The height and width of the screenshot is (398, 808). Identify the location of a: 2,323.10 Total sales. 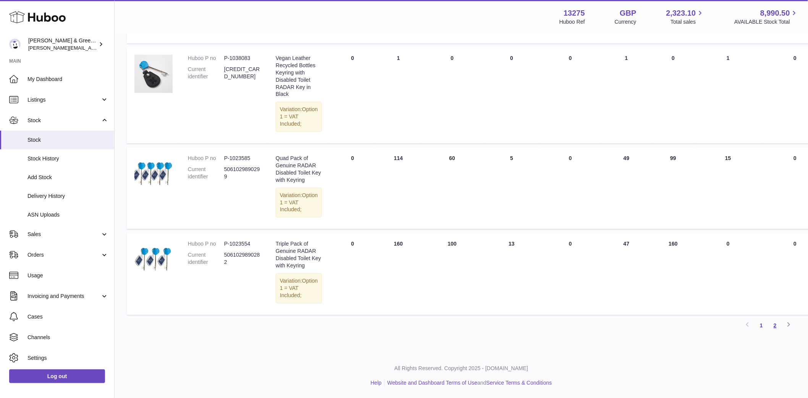
(685, 17).